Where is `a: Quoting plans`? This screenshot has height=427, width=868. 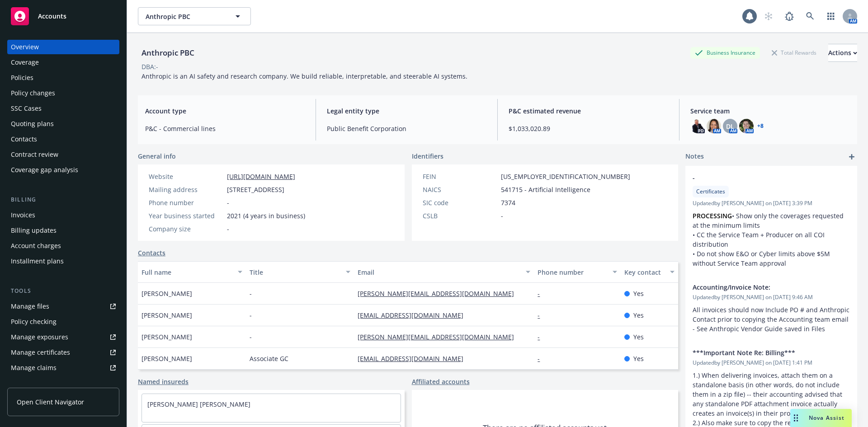 a: Quoting plans is located at coordinates (64, 124).